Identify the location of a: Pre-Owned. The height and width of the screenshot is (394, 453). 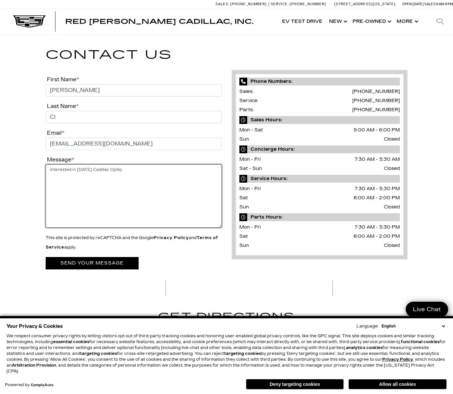
(371, 22).